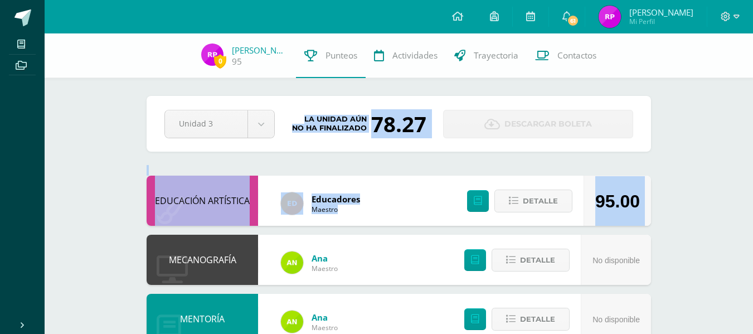 The height and width of the screenshot is (334, 753). What do you see at coordinates (617, 201) in the screenshot?
I see `div: 95.00` at bounding box center [617, 201].